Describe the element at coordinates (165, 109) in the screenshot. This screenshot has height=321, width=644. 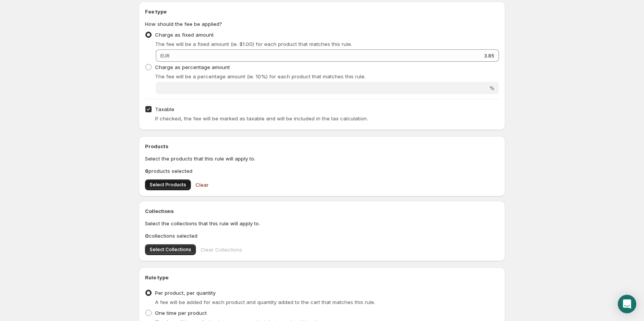
I see `span: Taxable` at that location.